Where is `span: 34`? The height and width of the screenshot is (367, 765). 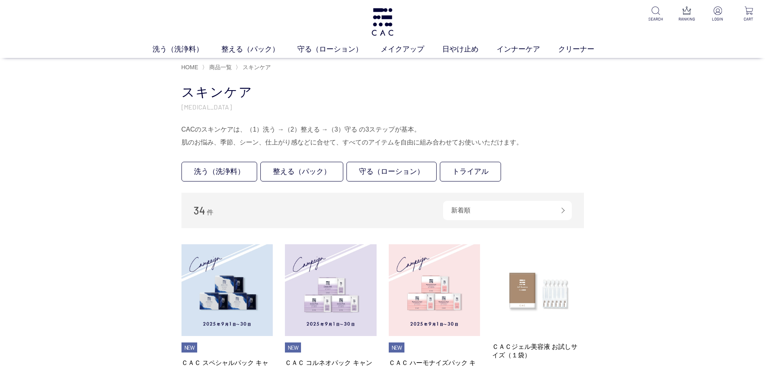 span: 34 is located at coordinates (199, 210).